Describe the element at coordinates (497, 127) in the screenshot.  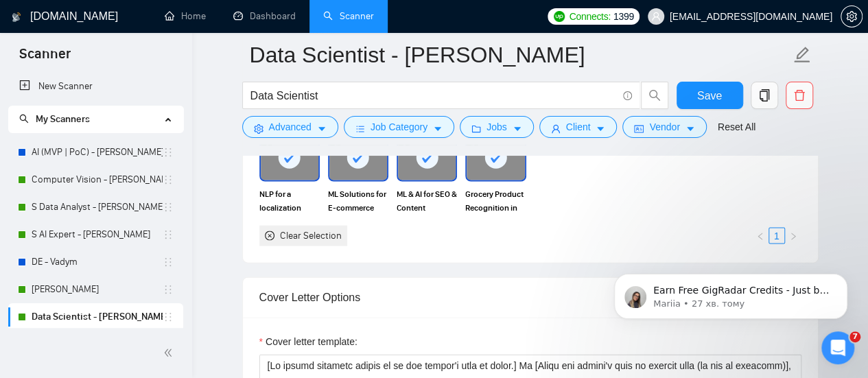
I see `button: folderJobscaret-down` at that location.